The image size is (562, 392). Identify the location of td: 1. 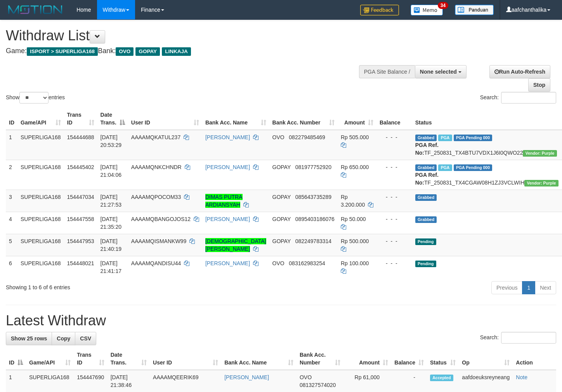
(12, 145).